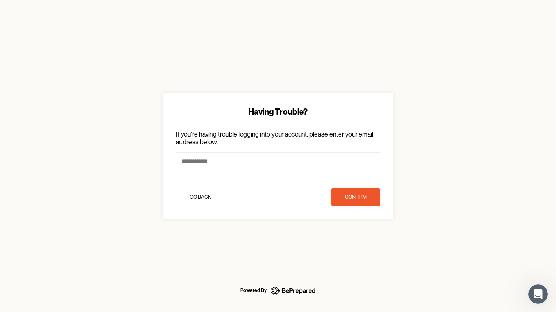 The image size is (556, 312). I want to click on div: Having Trouble?, so click(278, 112).